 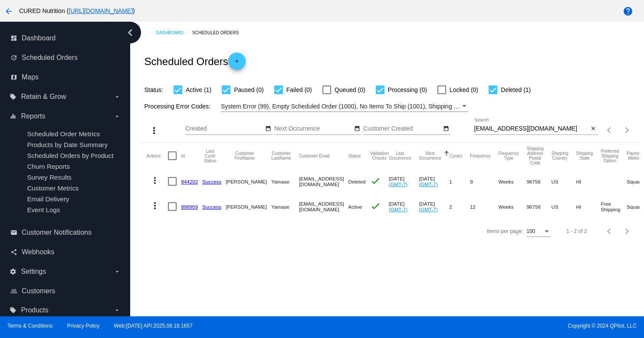 What do you see at coordinates (285, 206) in the screenshot?
I see `mat-cell: Yamase` at bounding box center [285, 206].